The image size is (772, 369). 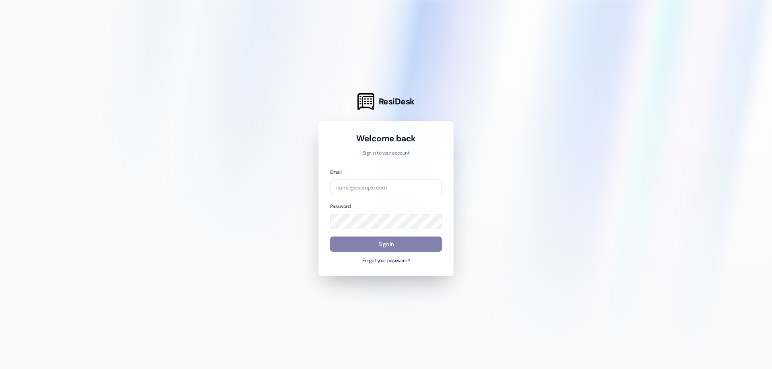 What do you see at coordinates (386, 154) in the screenshot?
I see `p: Sign in to your account` at bounding box center [386, 154].